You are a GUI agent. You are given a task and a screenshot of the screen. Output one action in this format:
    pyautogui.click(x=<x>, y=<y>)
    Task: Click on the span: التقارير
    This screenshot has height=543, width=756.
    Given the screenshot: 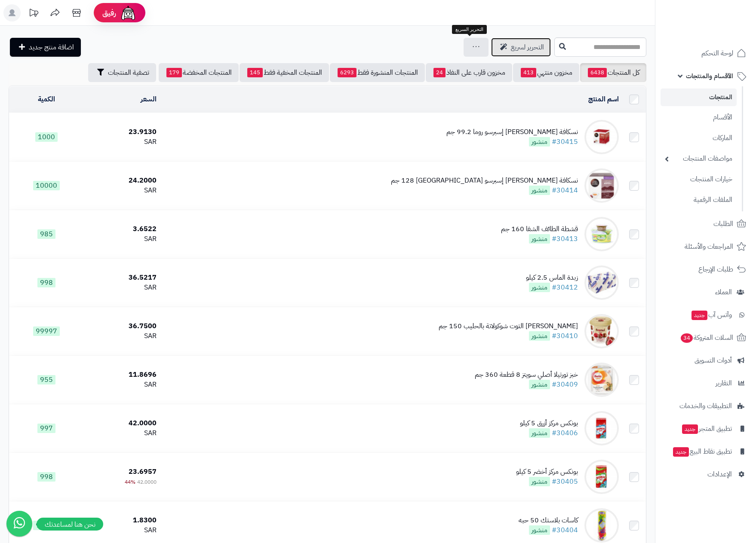 What is the action you would take?
    pyautogui.click(x=723, y=383)
    